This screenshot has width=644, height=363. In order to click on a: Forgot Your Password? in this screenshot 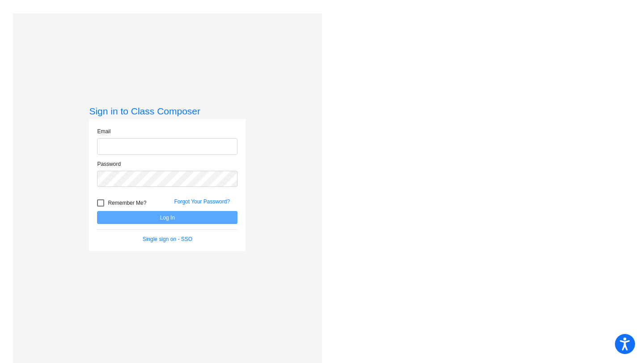, I will do `click(202, 202)`.